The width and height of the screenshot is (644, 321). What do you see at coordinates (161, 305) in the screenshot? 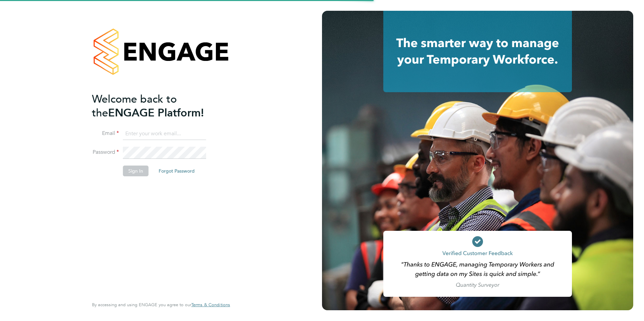
I see `span: By accessing and using ENGAGE you agree to our` at bounding box center [161, 305].